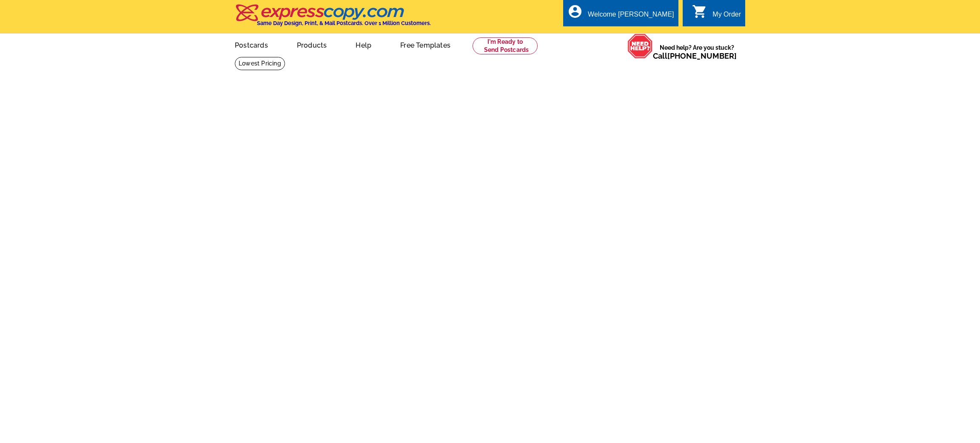 The image size is (980, 443). What do you see at coordinates (695, 55) in the screenshot?
I see `span: Call` at bounding box center [695, 55].